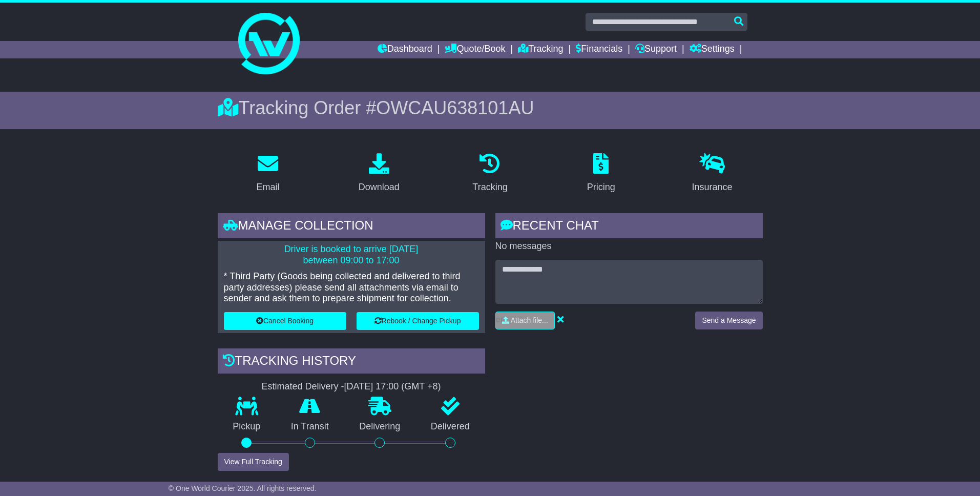  What do you see at coordinates (601, 187) in the screenshot?
I see `div: Pricing` at bounding box center [601, 187].